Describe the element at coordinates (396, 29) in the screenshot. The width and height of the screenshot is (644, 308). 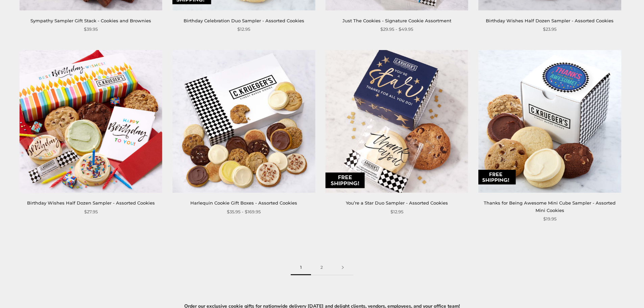
I see `span: $29.95 - $49.95` at that location.